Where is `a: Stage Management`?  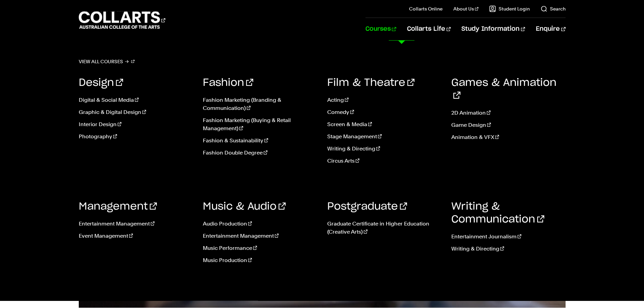 a: Stage Management is located at coordinates (384, 137).